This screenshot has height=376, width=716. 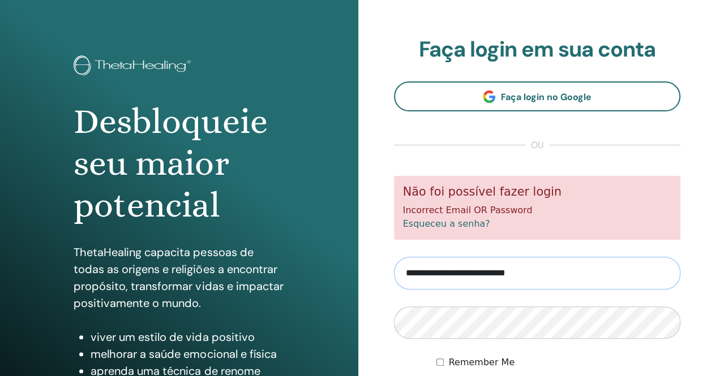 I want to click on a: Esqueceu a senha?, so click(x=447, y=224).